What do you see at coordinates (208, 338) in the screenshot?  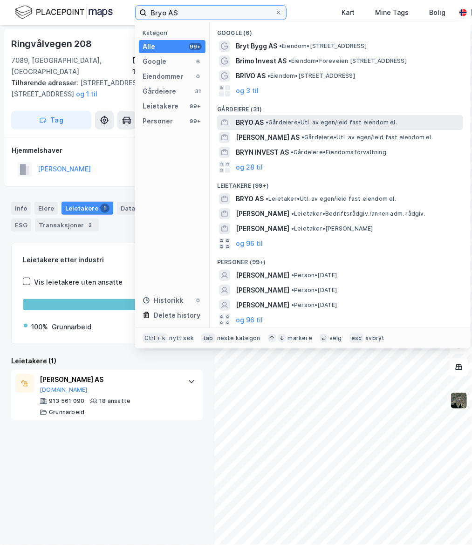 I see `div: tab` at bounding box center [208, 338].